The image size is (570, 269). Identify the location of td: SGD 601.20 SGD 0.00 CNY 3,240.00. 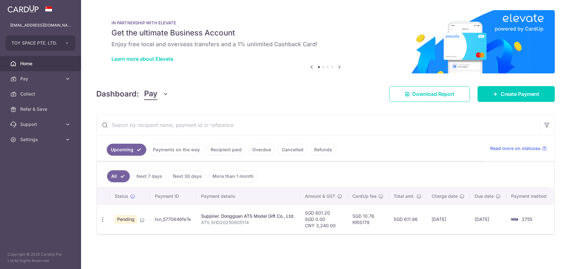
(324, 219).